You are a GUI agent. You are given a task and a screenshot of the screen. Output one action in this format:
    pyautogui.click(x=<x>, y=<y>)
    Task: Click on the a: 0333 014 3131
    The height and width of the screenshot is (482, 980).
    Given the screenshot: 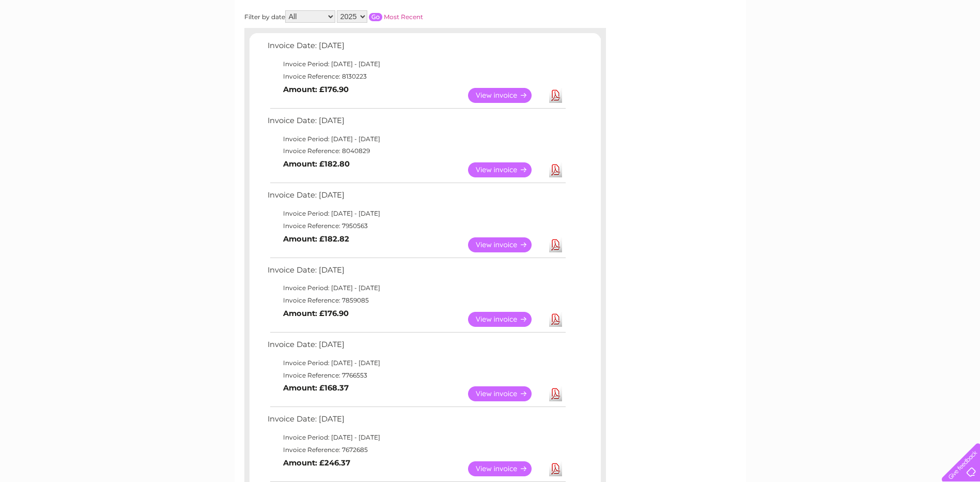 What is the action you would take?
    pyautogui.click(x=821, y=11)
    